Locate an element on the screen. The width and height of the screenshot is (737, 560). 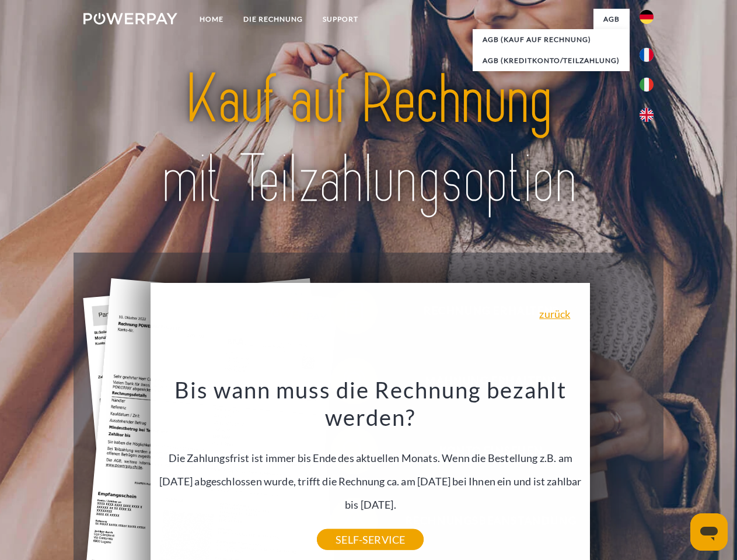
a: Home is located at coordinates (211, 19).